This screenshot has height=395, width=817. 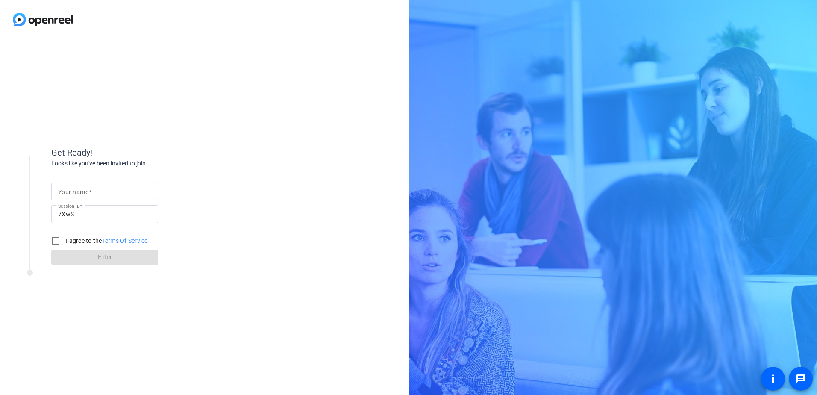 What do you see at coordinates (137, 153) in the screenshot?
I see `div: Get Ready!` at bounding box center [137, 153].